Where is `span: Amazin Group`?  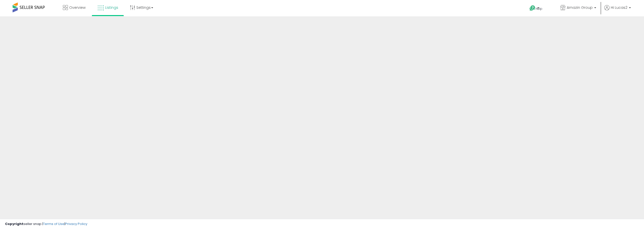 span: Amazin Group is located at coordinates (579, 7).